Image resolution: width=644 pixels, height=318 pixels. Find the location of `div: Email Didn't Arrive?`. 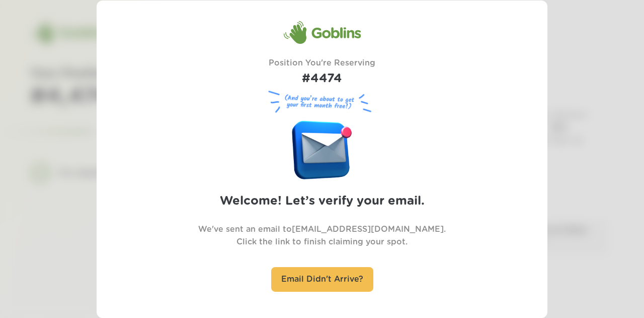

div: Email Didn't Arrive? is located at coordinates (322, 279).